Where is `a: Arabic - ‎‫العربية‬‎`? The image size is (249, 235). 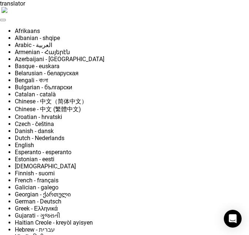 a: Arabic - ‎‫العربية‬‎ is located at coordinates (33, 45).